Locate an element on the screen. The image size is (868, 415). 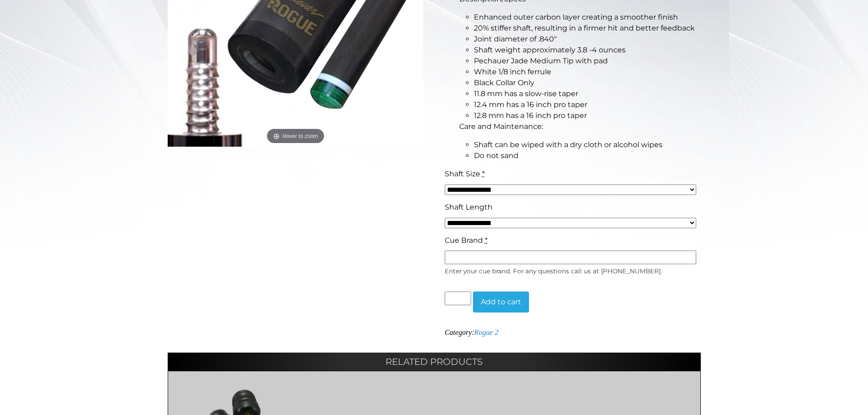
button: Add to cart is located at coordinates (501, 302).